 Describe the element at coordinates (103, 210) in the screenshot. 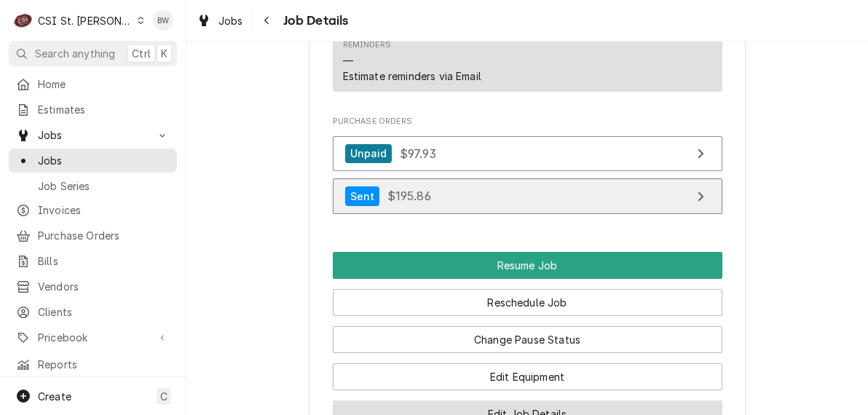

I see `span: Invoices` at that location.